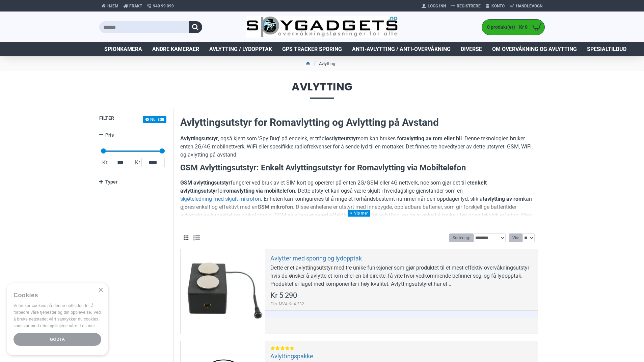 The height and width of the screenshot is (362, 644). Describe the element at coordinates (55, 295) in the screenshot. I see `div: Cookies` at that location.